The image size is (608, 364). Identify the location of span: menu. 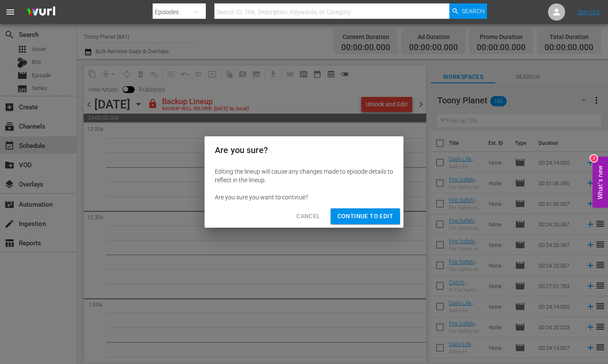
(10, 12).